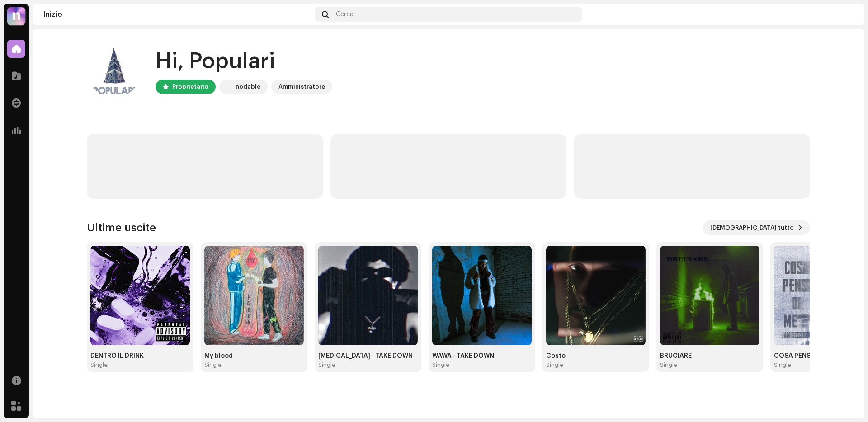 The image size is (868, 422). I want to click on div: My blood, so click(254, 356).